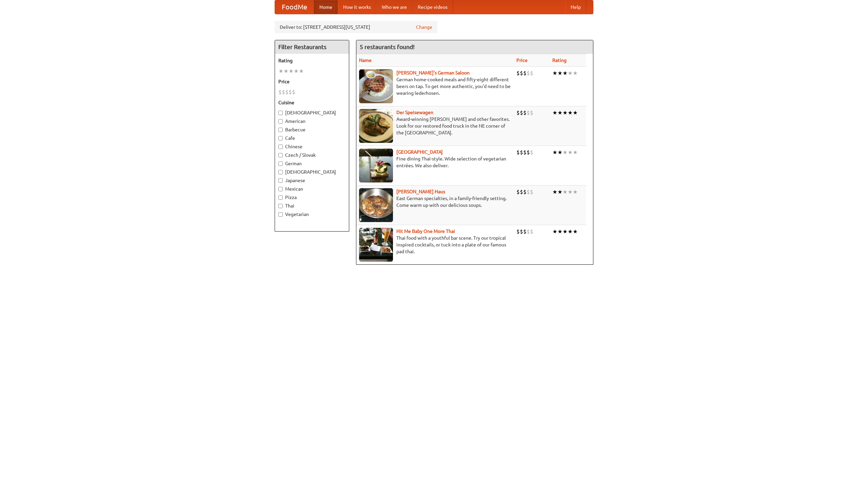  Describe the element at coordinates (281, 122) in the screenshot. I see `input: American` at that location.